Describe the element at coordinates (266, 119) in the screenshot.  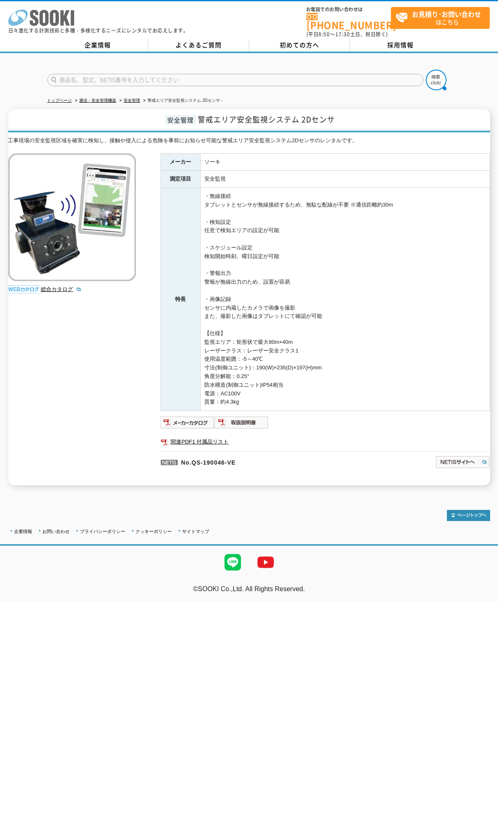
I see `span: 警戒エリア安全監視システム 2Dセンサ` at that location.